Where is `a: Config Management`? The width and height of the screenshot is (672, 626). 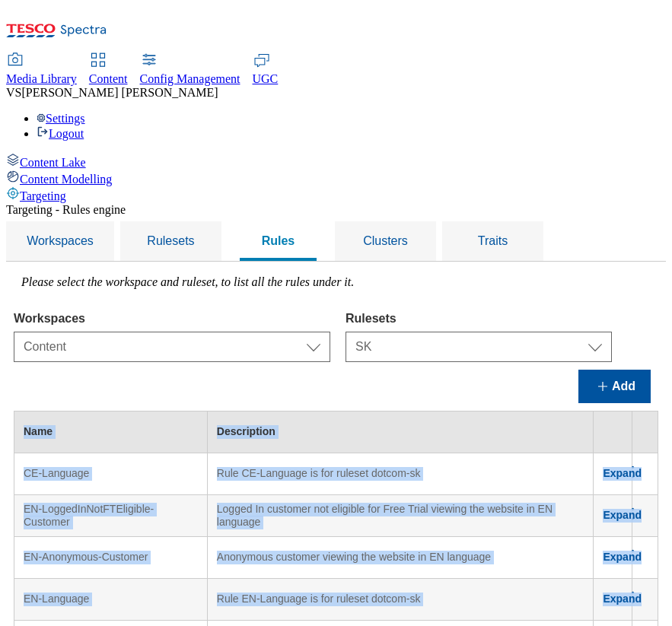
a: Config Management is located at coordinates (190, 70).